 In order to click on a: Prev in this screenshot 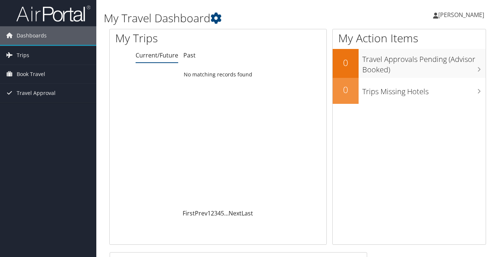, I will do `click(201, 213)`.